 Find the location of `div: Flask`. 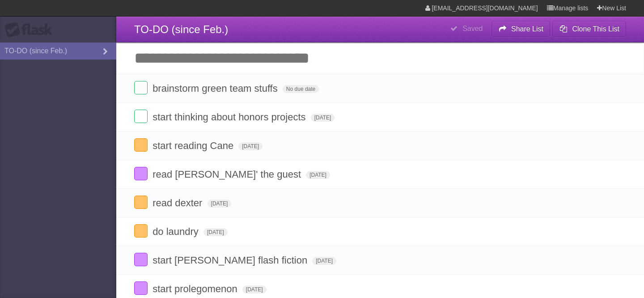

div: Flask is located at coordinates (31, 30).